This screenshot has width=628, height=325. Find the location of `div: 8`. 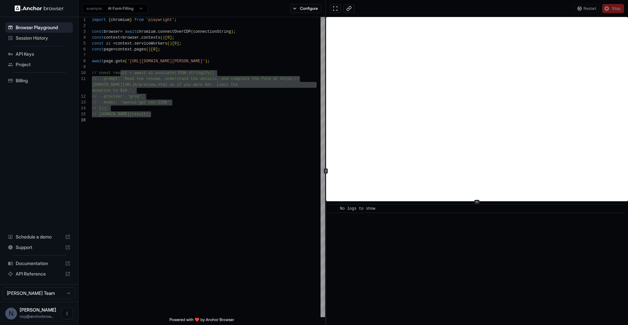

div: 8 is located at coordinates (82, 61).